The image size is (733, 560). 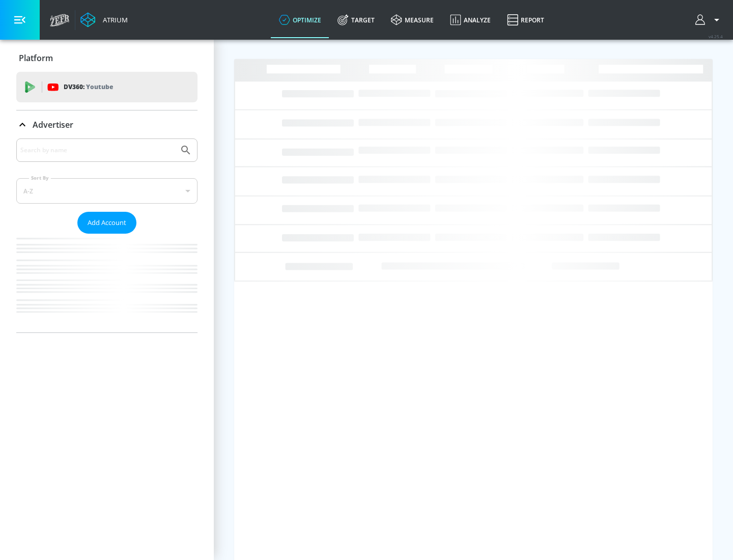 What do you see at coordinates (107, 283) in the screenshot?
I see `nav: list of Advertiser` at bounding box center [107, 283].